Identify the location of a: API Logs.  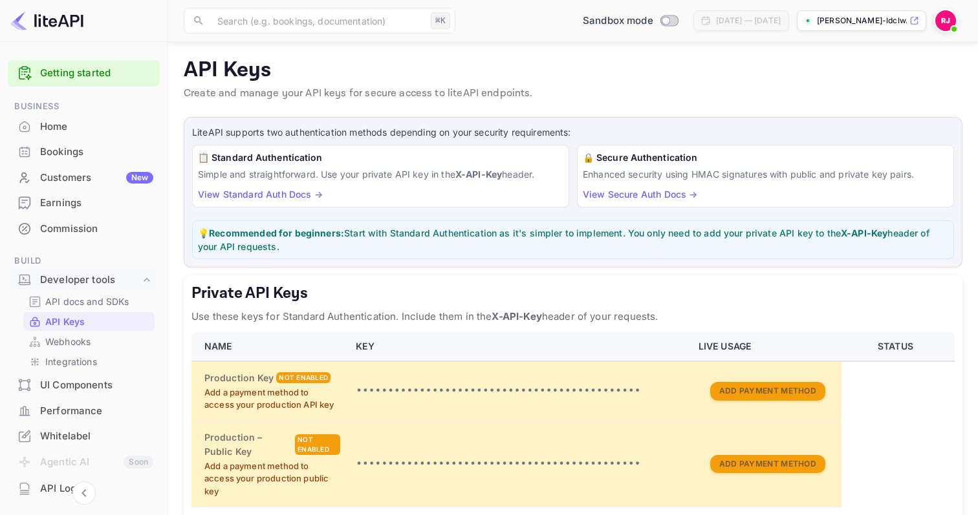
(83, 488).